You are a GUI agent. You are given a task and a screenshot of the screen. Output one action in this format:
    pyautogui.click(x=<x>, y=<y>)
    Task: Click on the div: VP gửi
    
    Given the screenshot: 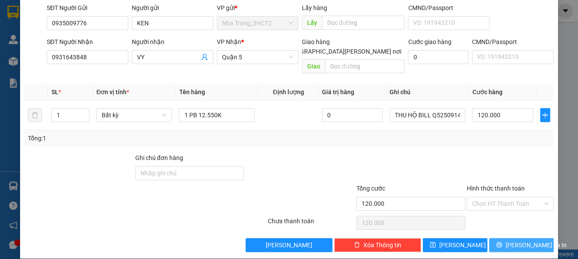 What is the action you would take?
    pyautogui.click(x=257, y=8)
    